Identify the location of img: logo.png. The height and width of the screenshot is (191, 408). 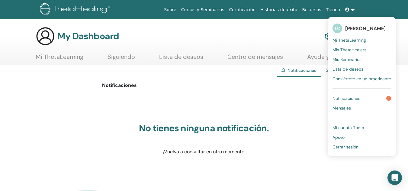
(76, 10).